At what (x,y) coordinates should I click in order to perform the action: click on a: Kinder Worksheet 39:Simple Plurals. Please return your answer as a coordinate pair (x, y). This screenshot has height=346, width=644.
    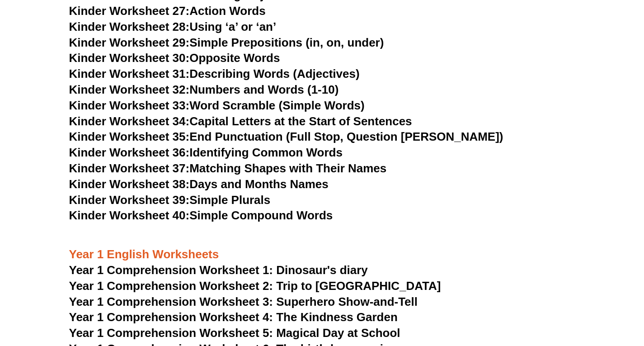
    Looking at the image, I should click on (170, 200).